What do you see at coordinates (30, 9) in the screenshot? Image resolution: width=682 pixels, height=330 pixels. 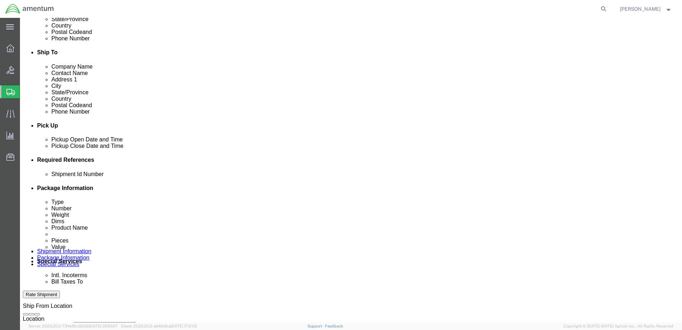 I see `img: logo` at bounding box center [30, 9].